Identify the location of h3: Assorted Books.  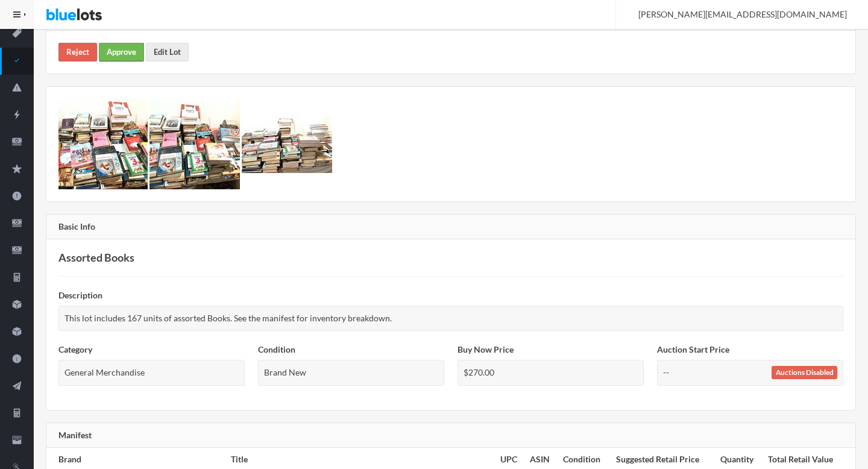
(451, 258).